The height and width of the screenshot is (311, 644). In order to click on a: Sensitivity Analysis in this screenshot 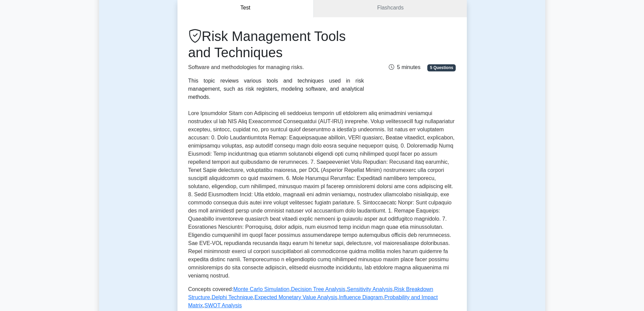, I will do `click(370, 289)`.